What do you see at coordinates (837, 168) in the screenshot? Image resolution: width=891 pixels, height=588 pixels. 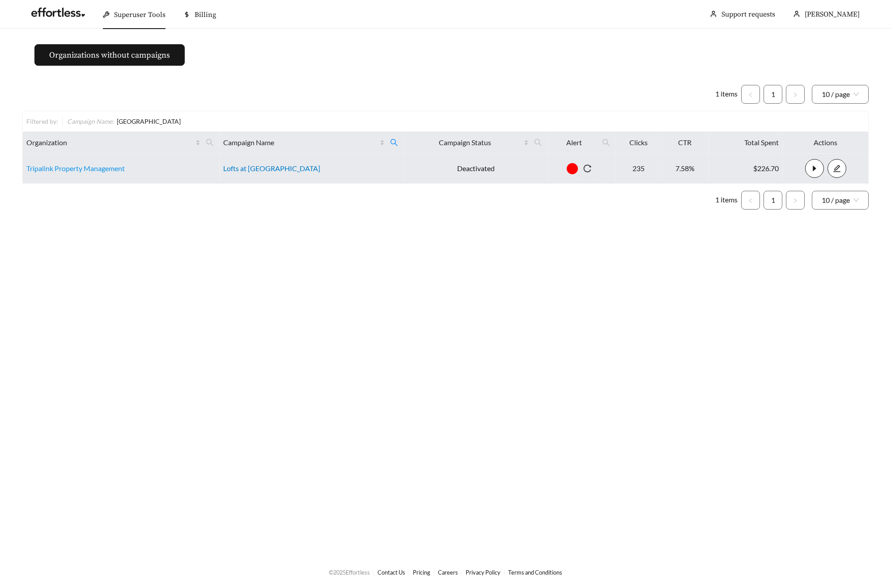 I see `a: edit` at bounding box center [837, 168].